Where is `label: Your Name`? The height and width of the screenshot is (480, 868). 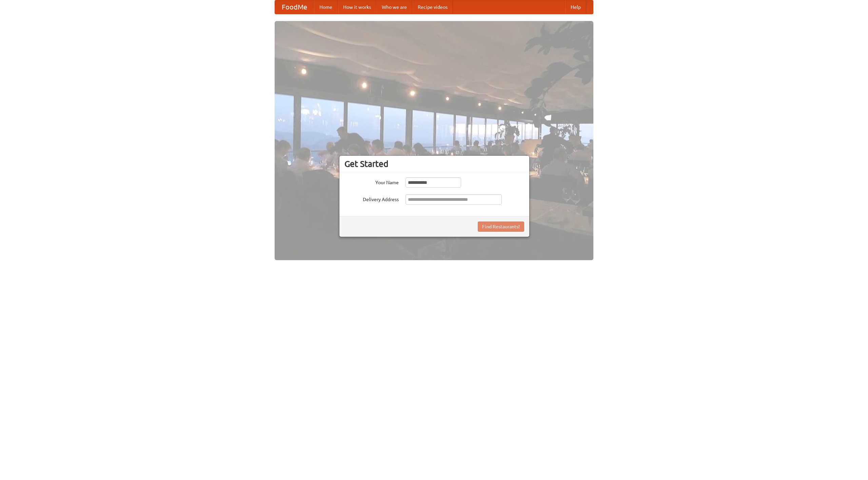
label: Your Name is located at coordinates (372, 182).